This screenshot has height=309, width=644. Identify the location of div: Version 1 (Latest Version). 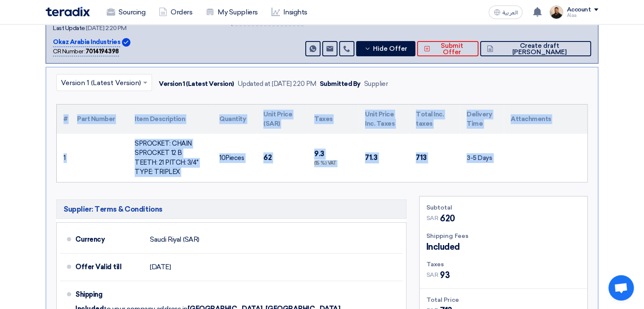
(196, 84).